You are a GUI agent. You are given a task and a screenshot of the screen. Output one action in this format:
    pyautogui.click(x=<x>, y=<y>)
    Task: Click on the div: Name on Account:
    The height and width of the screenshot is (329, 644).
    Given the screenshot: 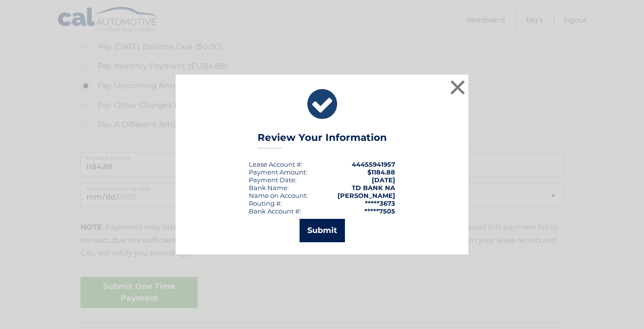 What is the action you would take?
    pyautogui.click(x=278, y=196)
    